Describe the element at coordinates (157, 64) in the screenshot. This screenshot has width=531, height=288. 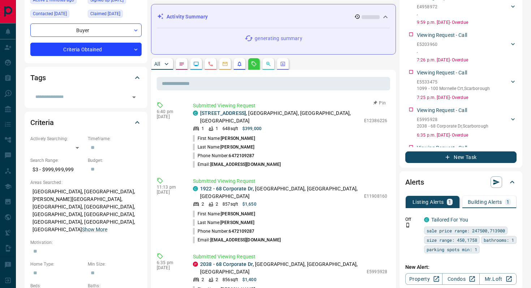
I see `p: All` at that location.